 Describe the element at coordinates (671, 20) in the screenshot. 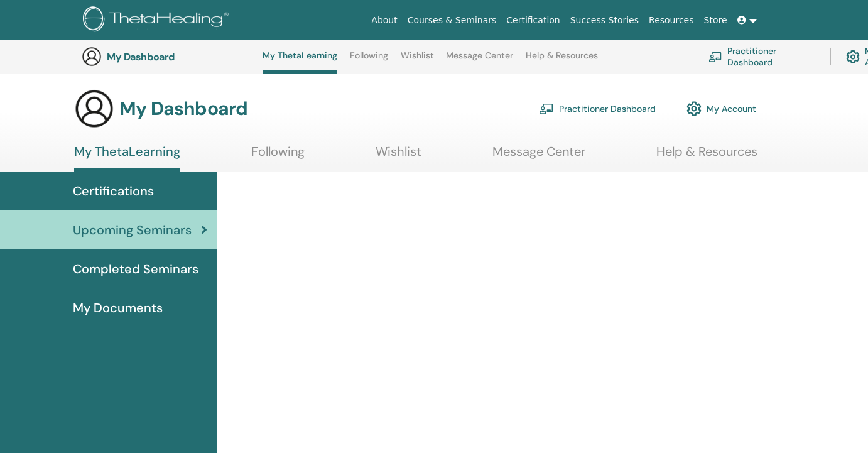

I see `a: Resources` at that location.